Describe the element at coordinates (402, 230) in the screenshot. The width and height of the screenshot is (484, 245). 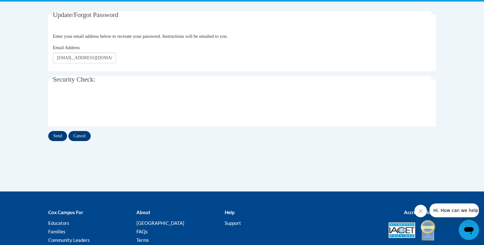
I see `img: Accredited IACET® Provider` at that location.